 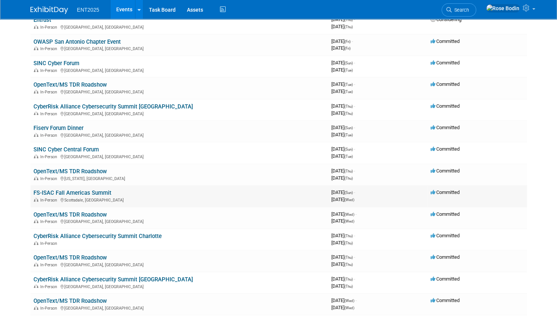 What do you see at coordinates (42, 20) in the screenshot?
I see `a: Entrust` at bounding box center [42, 20].